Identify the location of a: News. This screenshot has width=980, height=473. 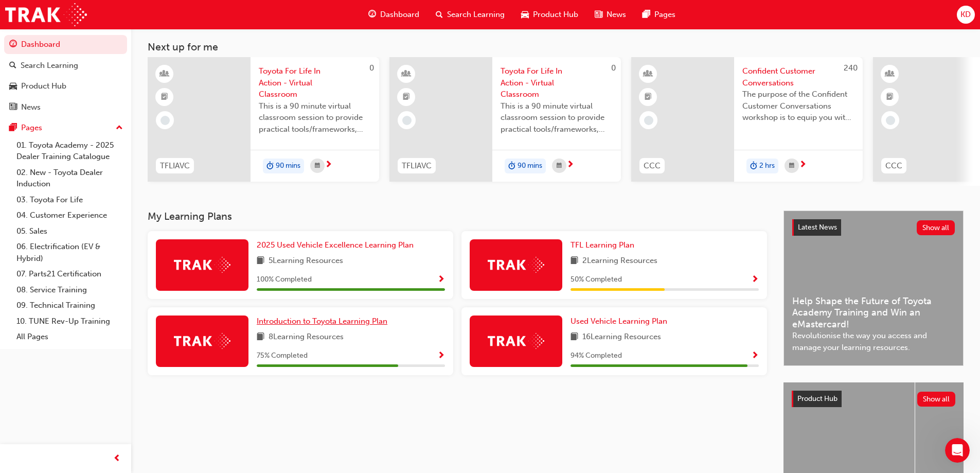
(65, 107).